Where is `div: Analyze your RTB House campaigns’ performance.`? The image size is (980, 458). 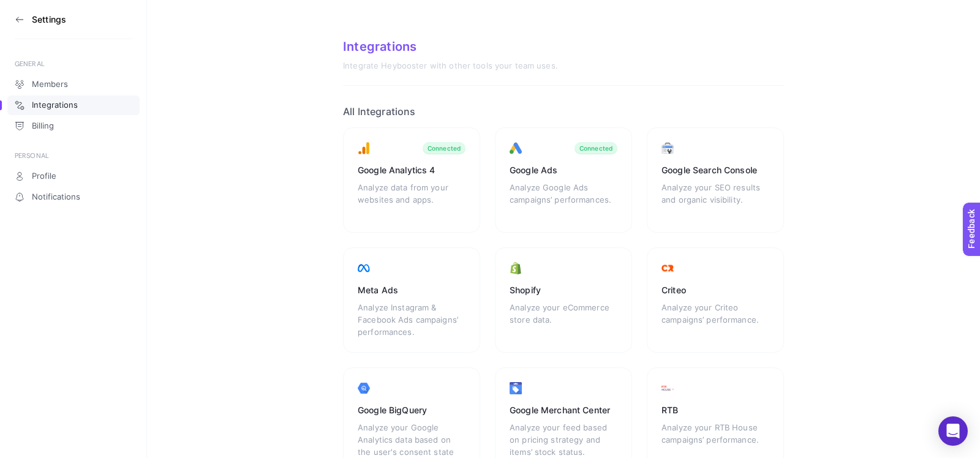 div: Analyze your RTB House campaigns’ performance. is located at coordinates (716, 440).